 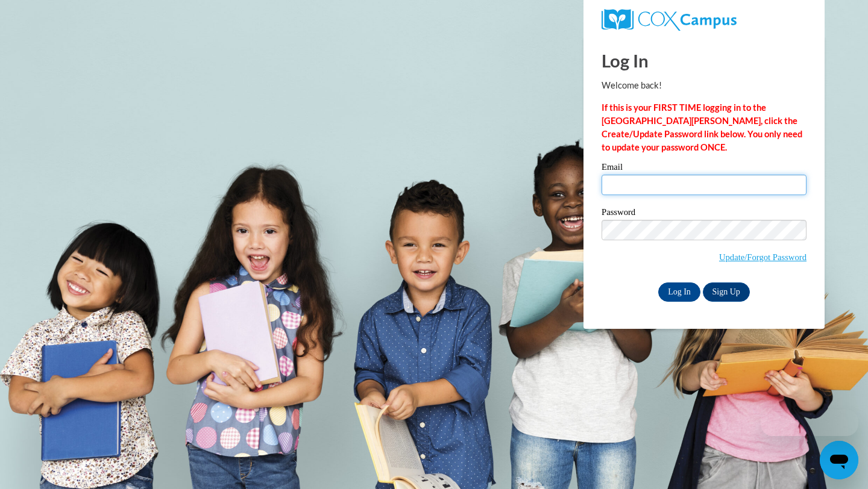 What do you see at coordinates (704, 214) in the screenshot?
I see `label: Password` at bounding box center [704, 214].